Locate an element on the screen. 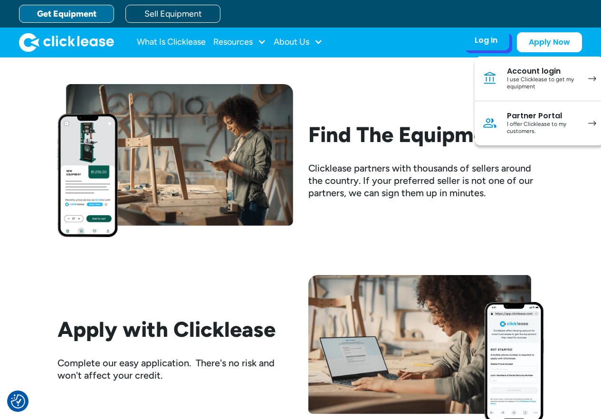 This screenshot has width=601, height=419. div: Partner Portal is located at coordinates (543, 116).